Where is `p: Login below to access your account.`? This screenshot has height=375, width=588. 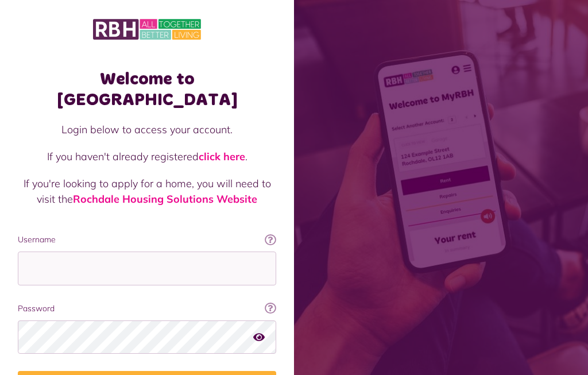 p: Login below to access your account. is located at coordinates (147, 129).